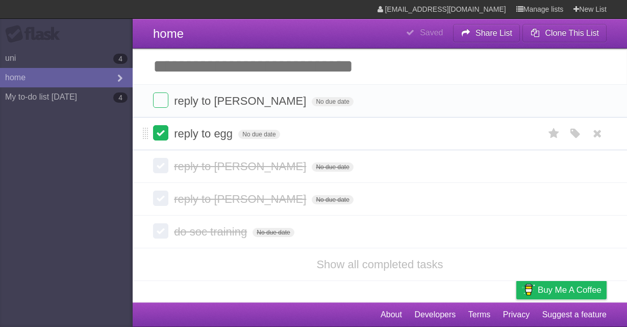 This screenshot has width=627, height=327. What do you see at coordinates (480, 314) in the screenshot?
I see `a: Terms` at bounding box center [480, 314].